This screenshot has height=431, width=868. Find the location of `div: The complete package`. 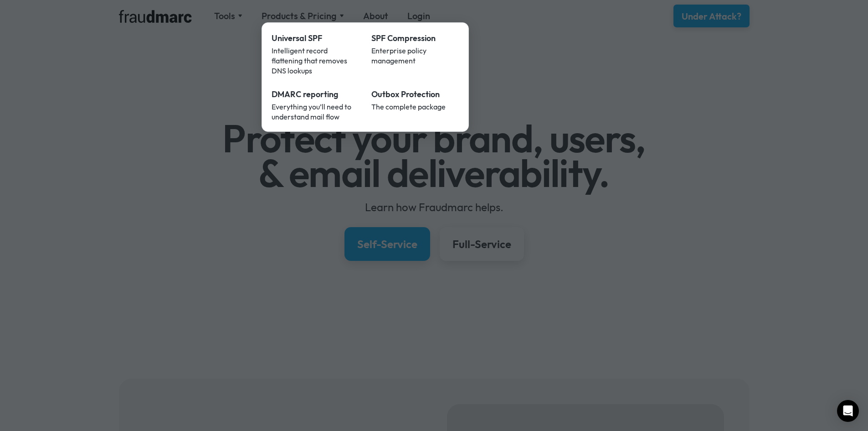

div: The complete package is located at coordinates (416, 107).